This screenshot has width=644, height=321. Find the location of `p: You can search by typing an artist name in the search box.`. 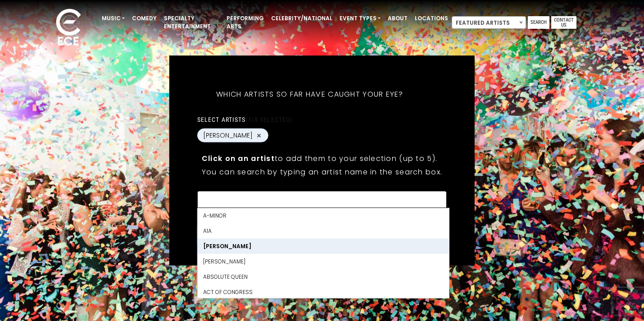

p: You can search by typing an artist name in the search box. is located at coordinates (322, 172).